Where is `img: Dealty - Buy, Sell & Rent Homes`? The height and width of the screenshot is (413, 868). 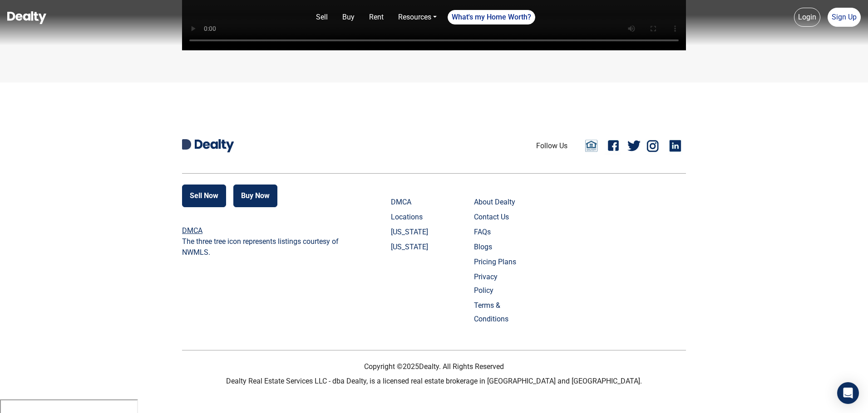 img: Dealty - Buy, Sell & Rent Homes is located at coordinates (27, 18).